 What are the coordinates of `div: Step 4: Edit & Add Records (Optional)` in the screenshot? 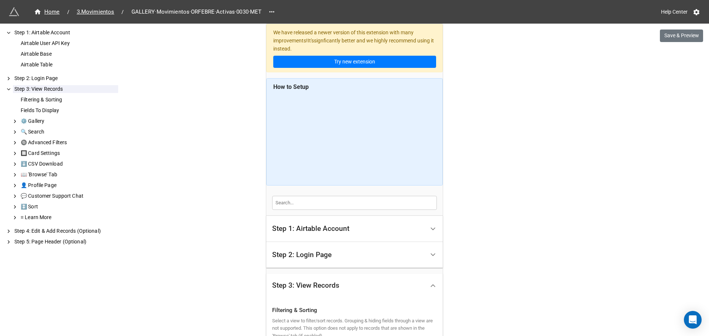 It's located at (65, 231).